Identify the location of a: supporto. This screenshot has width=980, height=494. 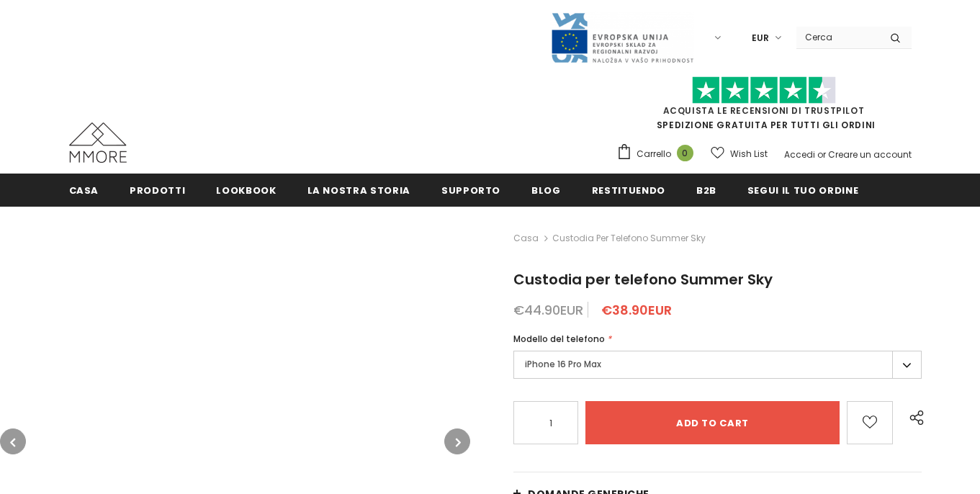
(471, 190).